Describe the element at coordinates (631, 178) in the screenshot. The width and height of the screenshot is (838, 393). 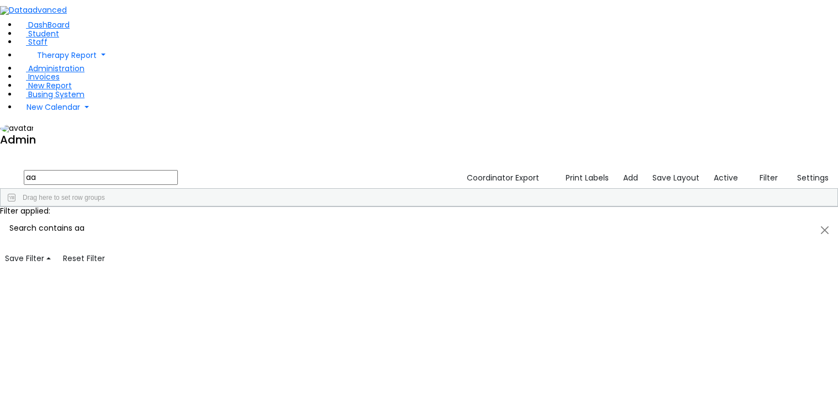
I see `a: Add` at that location.